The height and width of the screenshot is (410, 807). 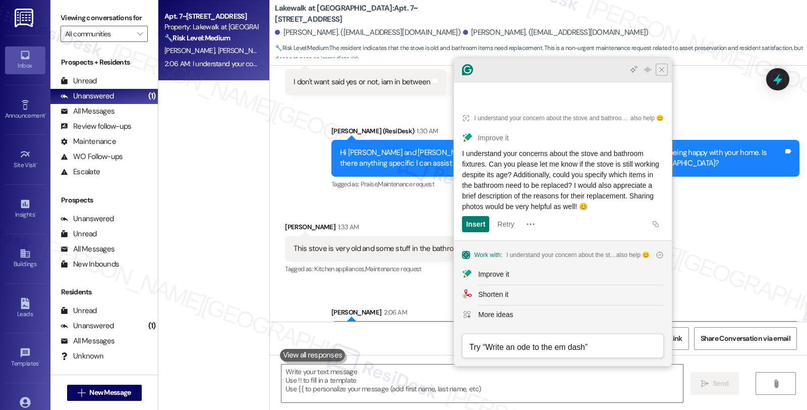 What do you see at coordinates (96, 126) in the screenshot?
I see `div: Review follow-ups` at bounding box center [96, 126].